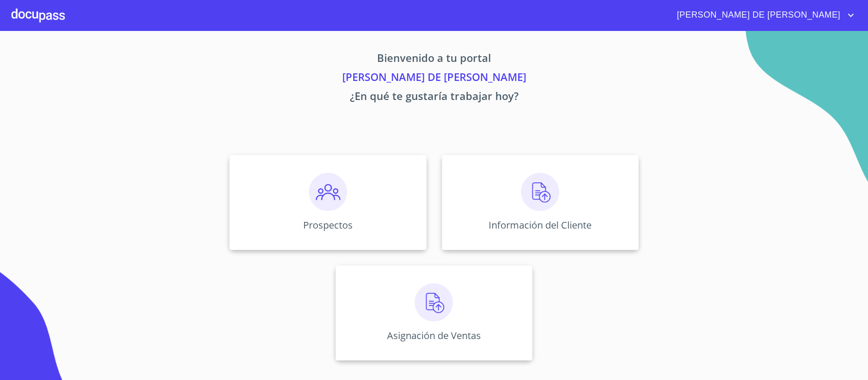 This screenshot has height=380, width=868. What do you see at coordinates (434, 335) in the screenshot?
I see `p: Asignación de Ventas` at bounding box center [434, 335].